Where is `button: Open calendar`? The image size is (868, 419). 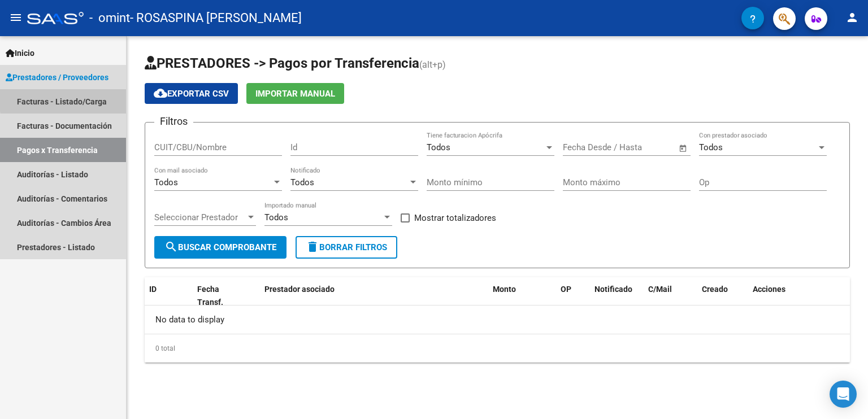
button: Open calendar is located at coordinates (683, 148).